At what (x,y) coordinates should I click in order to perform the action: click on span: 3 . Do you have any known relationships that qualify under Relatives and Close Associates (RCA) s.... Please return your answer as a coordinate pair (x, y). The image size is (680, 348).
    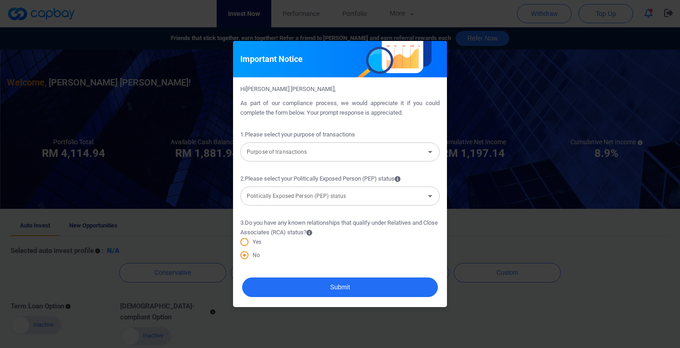
    Looking at the image, I should click on (340, 228).